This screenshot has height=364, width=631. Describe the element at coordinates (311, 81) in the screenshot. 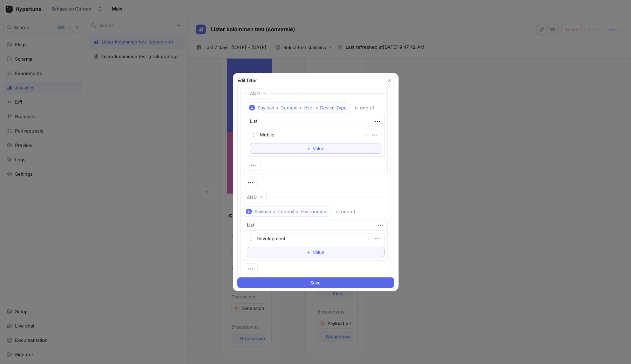

I see `div: Edit filter` at that location.